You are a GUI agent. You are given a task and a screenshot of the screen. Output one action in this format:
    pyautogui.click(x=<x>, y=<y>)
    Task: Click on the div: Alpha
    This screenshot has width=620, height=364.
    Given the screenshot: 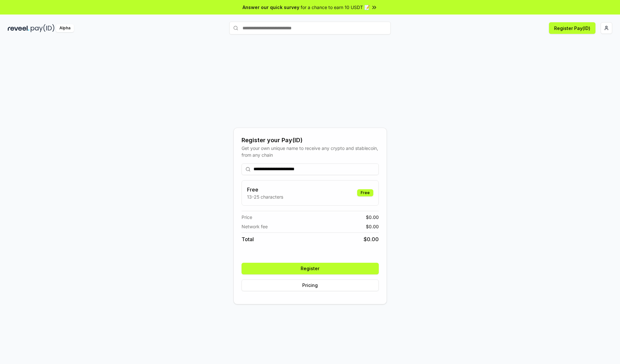 What is the action you would take?
    pyautogui.click(x=65, y=28)
    